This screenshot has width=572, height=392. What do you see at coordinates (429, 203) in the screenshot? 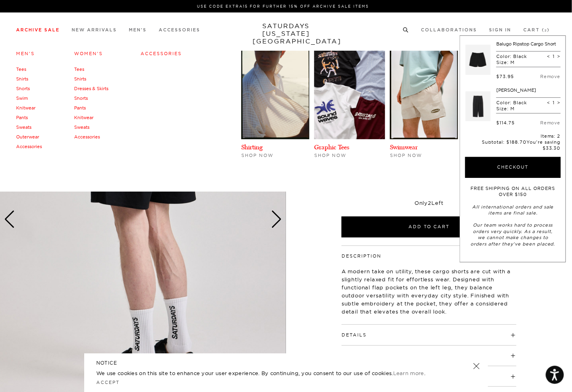
I see `div: Only Left` at bounding box center [429, 203].